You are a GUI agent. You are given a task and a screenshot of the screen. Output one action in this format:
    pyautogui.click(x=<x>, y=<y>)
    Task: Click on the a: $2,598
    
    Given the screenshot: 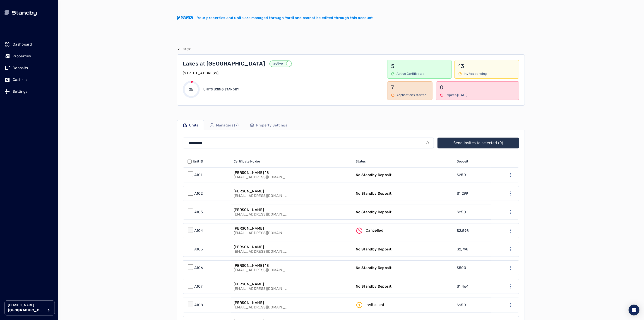 What is the action you would take?
    pyautogui.click(x=472, y=231)
    